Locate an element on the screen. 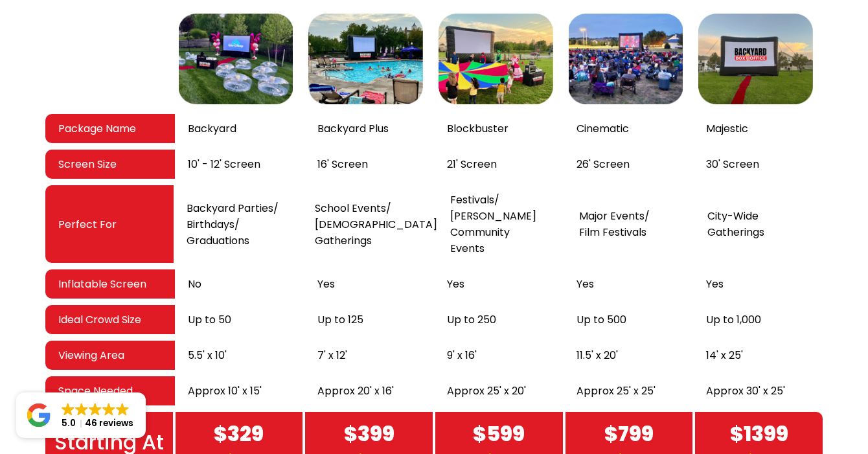  span: 30' Screen is located at coordinates (732, 164).